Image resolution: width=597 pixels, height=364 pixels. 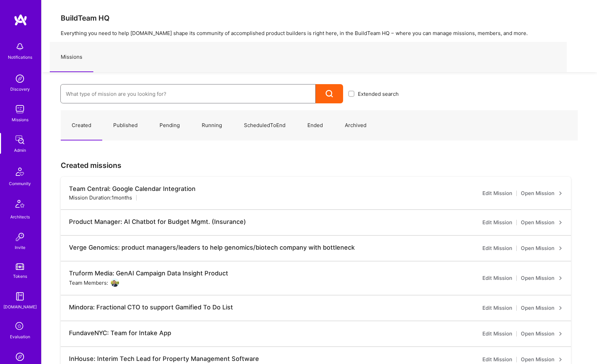 I want to click on div: Evaluation, so click(x=20, y=337).